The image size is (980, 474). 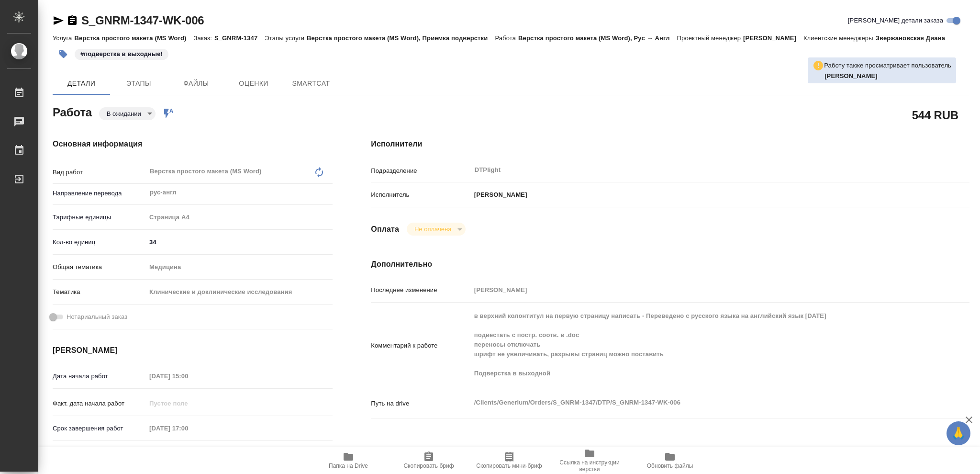 What do you see at coordinates (597, 38) in the screenshot?
I see `p: Верстка простого макета (MS Word), Рус → Англ` at bounding box center [597, 38].